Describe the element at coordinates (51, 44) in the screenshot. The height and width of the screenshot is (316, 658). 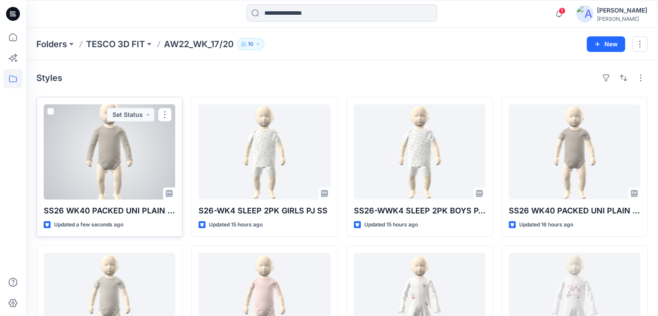
I see `p: Folders` at that location.